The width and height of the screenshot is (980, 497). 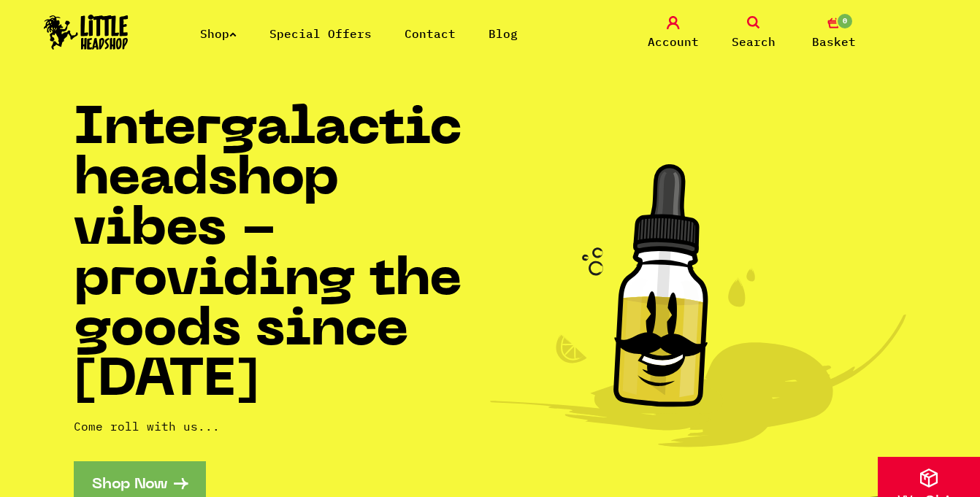 What do you see at coordinates (833, 33) in the screenshot?
I see `a: 0 Basket` at bounding box center [833, 33].